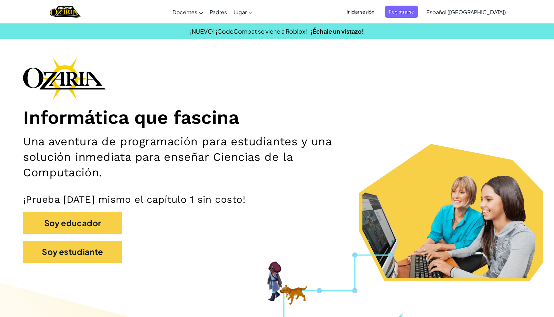  I want to click on span: Jugar, so click(240, 12).